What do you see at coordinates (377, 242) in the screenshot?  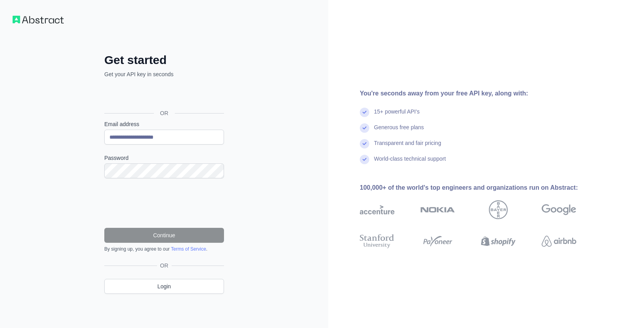 I see `img: stanford university` at bounding box center [377, 242].